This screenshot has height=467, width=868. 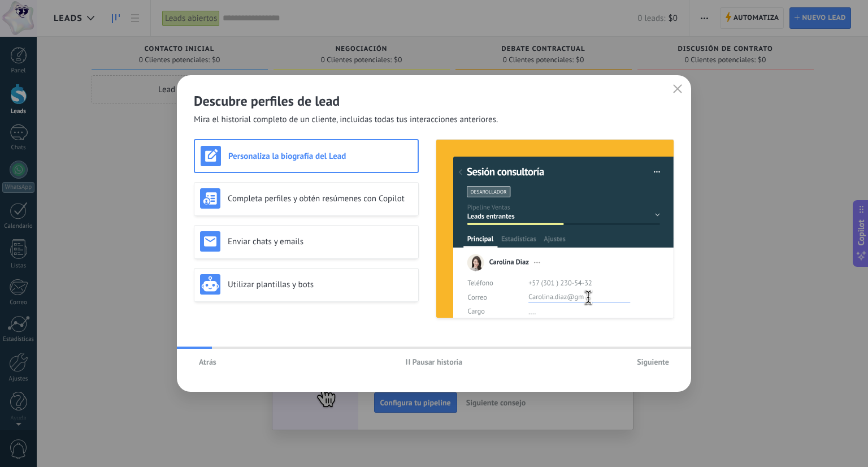 What do you see at coordinates (438, 362) in the screenshot?
I see `span: Pausar historia` at bounding box center [438, 362].